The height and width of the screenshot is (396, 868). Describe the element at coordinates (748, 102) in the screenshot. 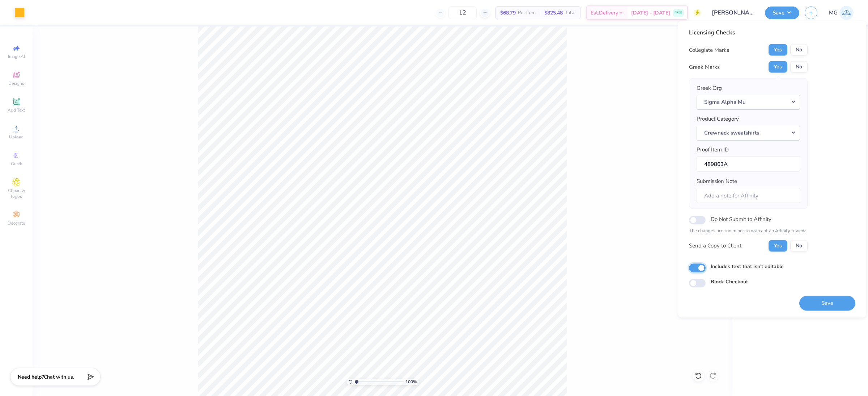

I see `button: Sigma Alpha Mu` at that location.